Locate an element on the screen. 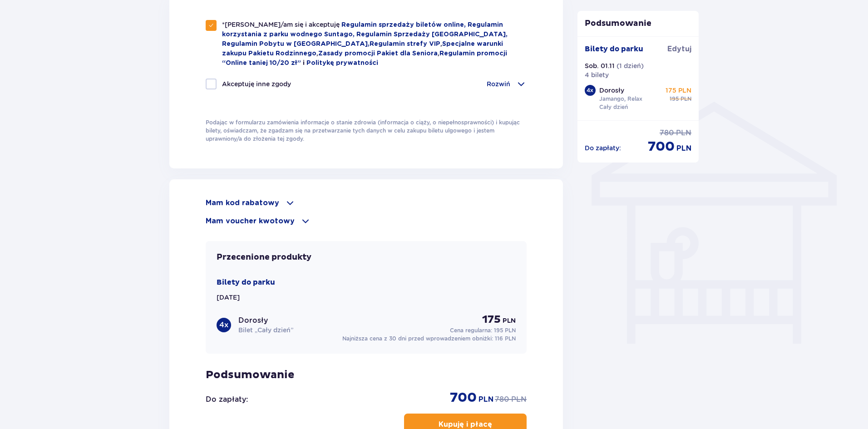  p: Najniższa cena z 30 dni przed wprowadzeniem obniżki: is located at coordinates (429, 339).